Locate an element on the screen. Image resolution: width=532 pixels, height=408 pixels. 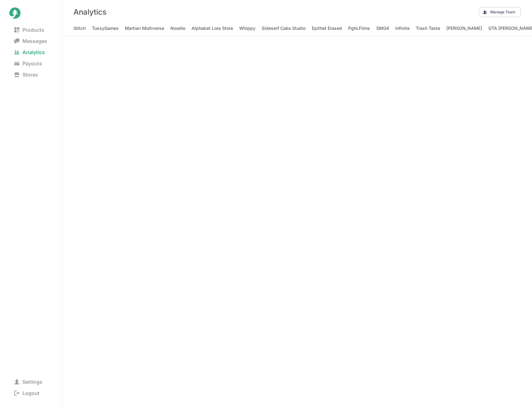
span: Products is located at coordinates (29, 30).